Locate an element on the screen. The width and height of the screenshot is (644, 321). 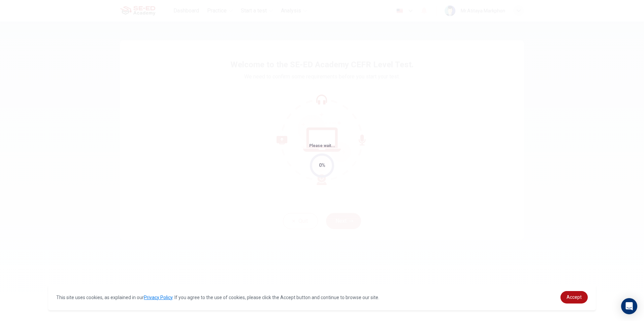
div: 0% is located at coordinates (322, 165).